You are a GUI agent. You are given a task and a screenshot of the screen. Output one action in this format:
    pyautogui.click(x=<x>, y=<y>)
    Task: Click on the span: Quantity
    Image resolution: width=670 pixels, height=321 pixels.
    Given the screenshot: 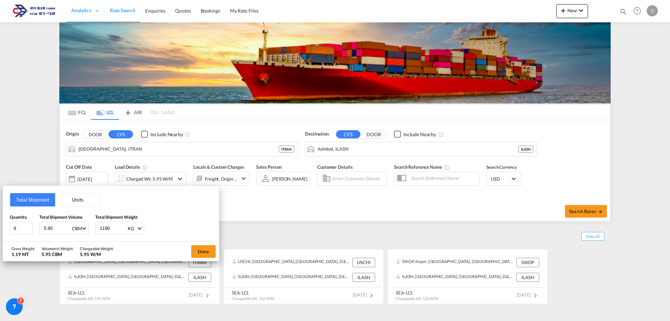 What is the action you would take?
    pyautogui.click(x=18, y=217)
    